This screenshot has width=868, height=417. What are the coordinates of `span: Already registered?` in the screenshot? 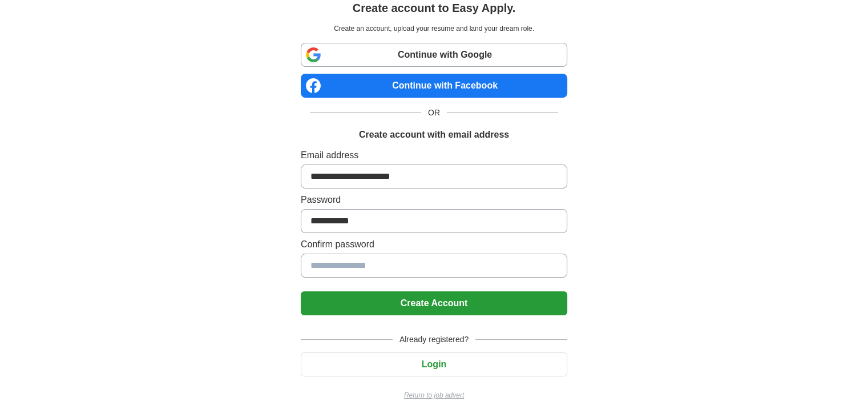 It's located at (434, 339).